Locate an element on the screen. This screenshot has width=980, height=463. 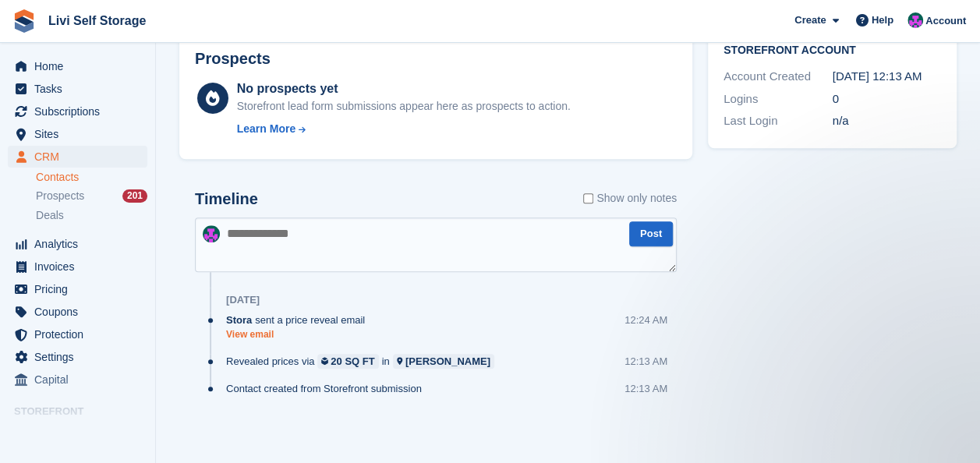
span: CRM is located at coordinates (81, 157).